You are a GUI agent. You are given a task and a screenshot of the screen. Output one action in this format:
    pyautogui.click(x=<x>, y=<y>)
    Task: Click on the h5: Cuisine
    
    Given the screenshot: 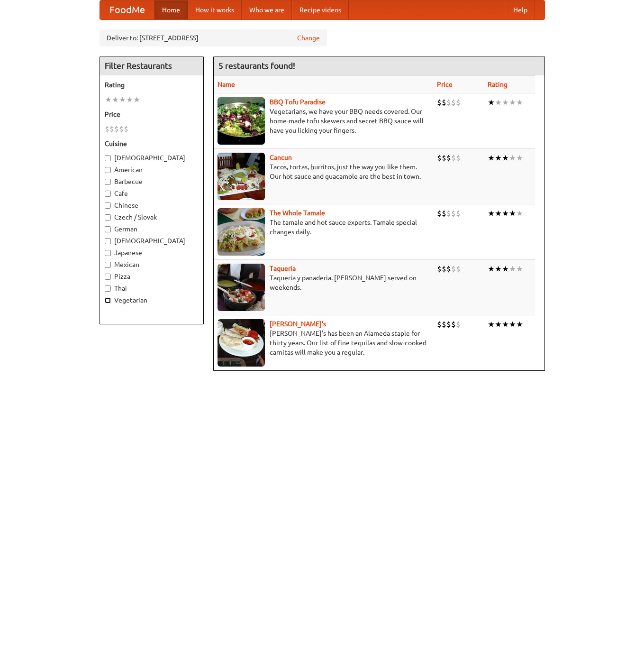 What is the action you would take?
    pyautogui.click(x=151, y=144)
    